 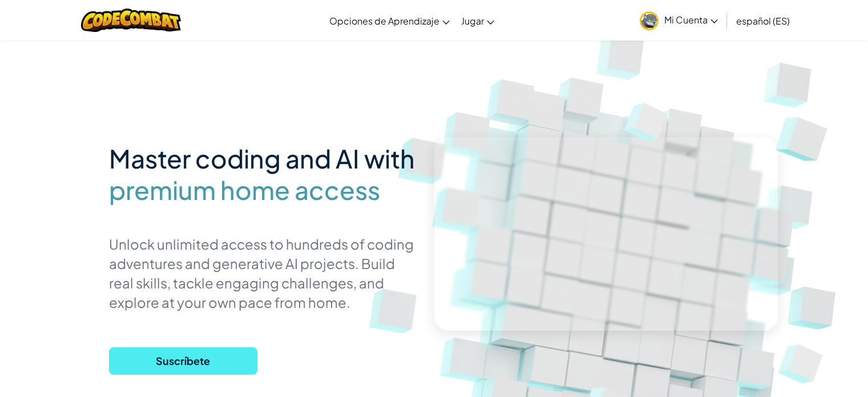 What do you see at coordinates (131, 20) in the screenshot?
I see `a: CodeCombat logo` at bounding box center [131, 20].